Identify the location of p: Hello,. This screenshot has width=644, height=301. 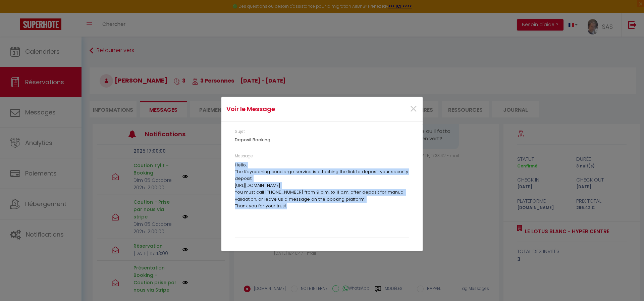
(322, 165).